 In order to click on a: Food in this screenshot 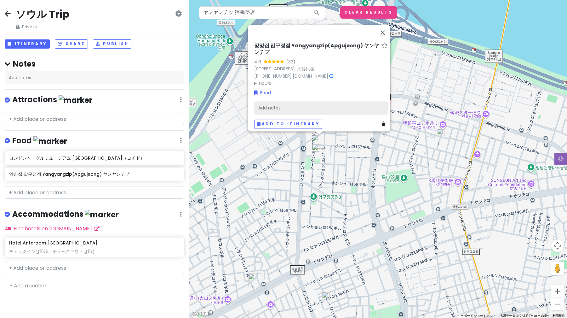, I will do `click(262, 93)`.